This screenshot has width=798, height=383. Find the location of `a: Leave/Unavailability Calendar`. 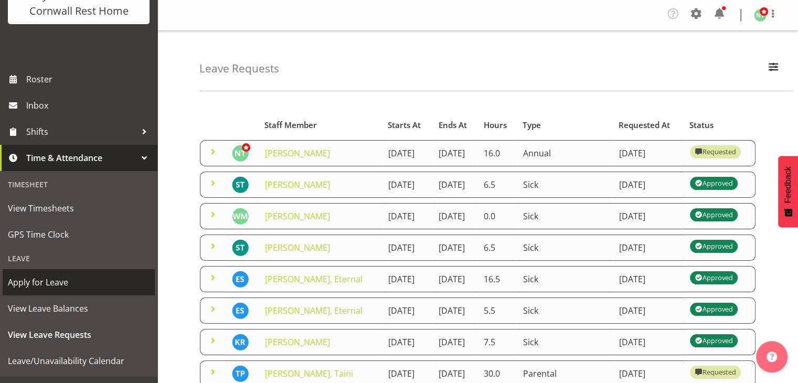

a: Leave/Unavailability Calendar is located at coordinates (79, 361).